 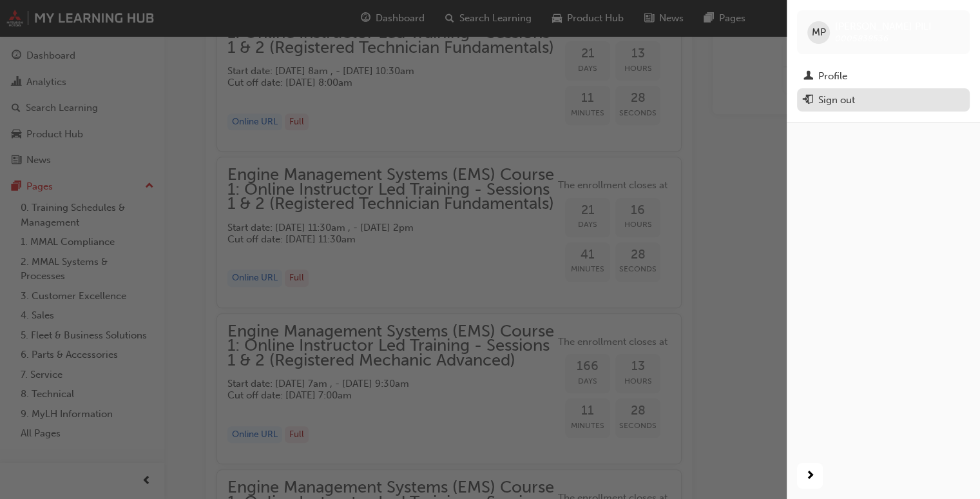 I want to click on span: 0005838536, so click(x=862, y=38).